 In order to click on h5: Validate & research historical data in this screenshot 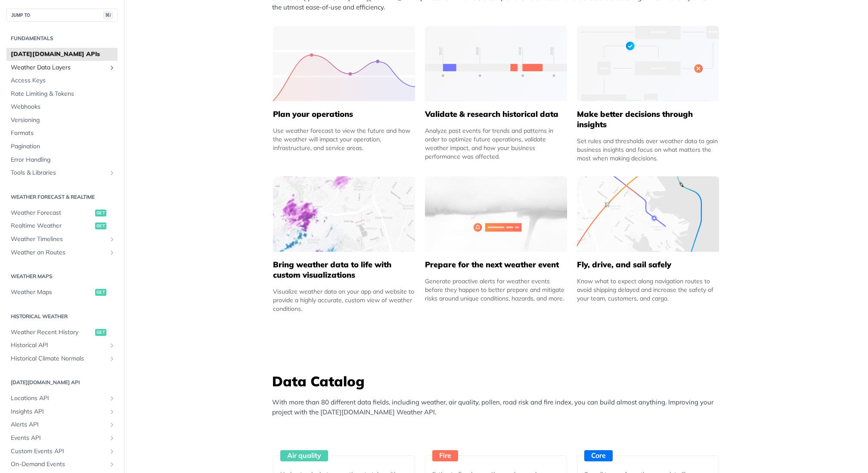, I will do `click(497, 115)`.